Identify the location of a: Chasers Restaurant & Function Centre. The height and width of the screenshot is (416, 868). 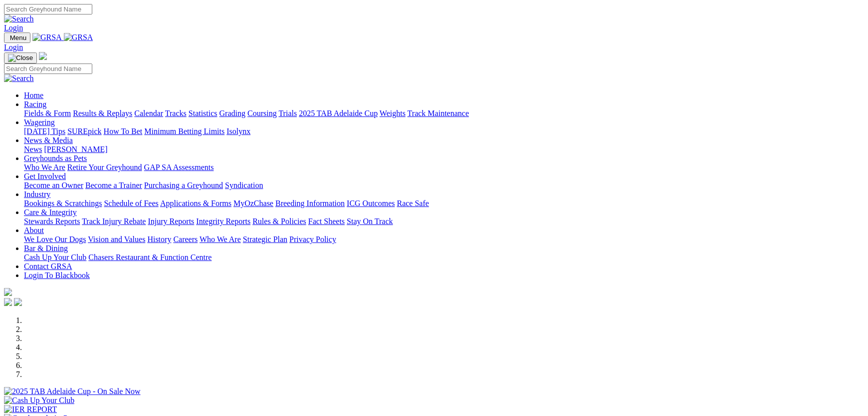
(149, 257).